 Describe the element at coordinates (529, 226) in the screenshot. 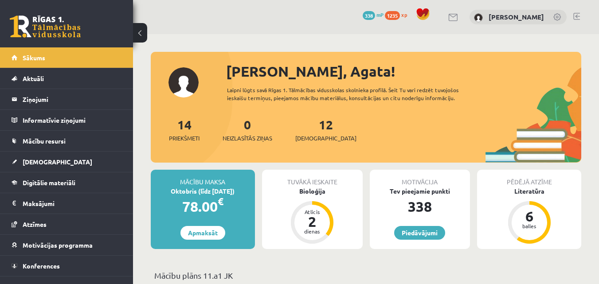

I see `div: balles` at that location.